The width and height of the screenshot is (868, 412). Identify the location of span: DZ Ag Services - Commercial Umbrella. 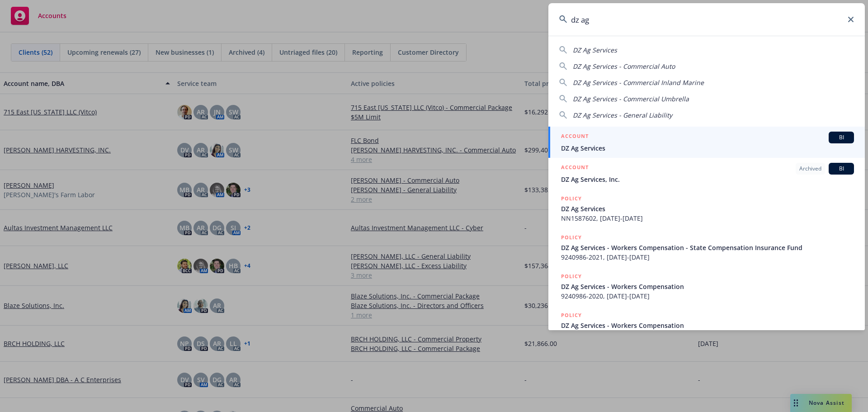
(630, 98).